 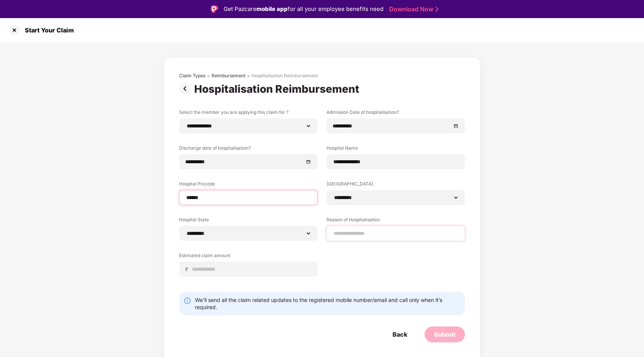 What do you see at coordinates (395, 221) in the screenshot?
I see `label: Reason of Hospitalisation` at bounding box center [395, 221].